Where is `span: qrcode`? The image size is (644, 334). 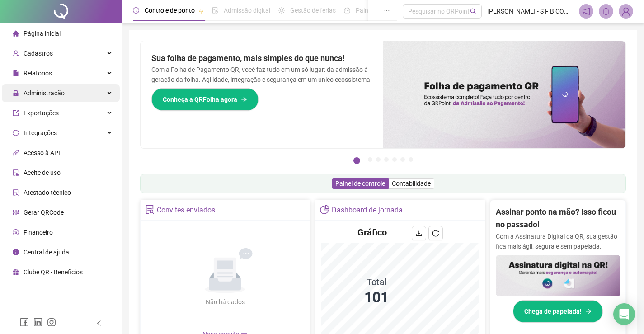
span: qrcode is located at coordinates (16, 212).